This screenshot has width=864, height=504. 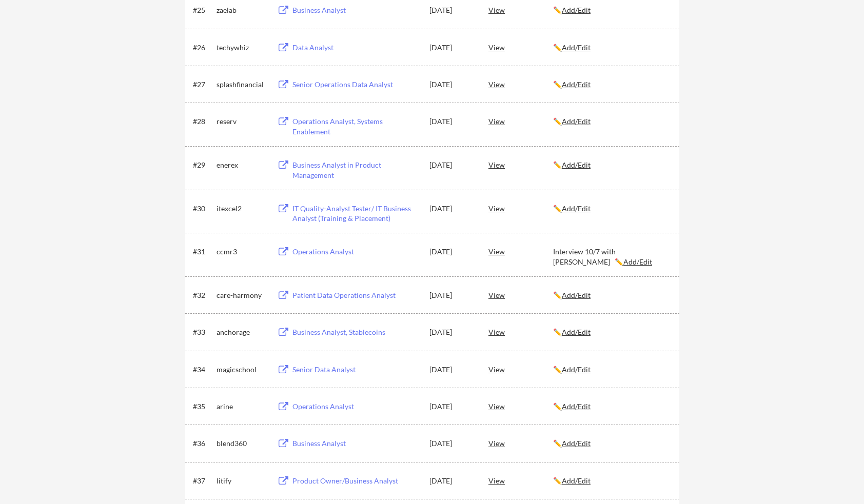 I want to click on div: splashfinancial, so click(x=242, y=84).